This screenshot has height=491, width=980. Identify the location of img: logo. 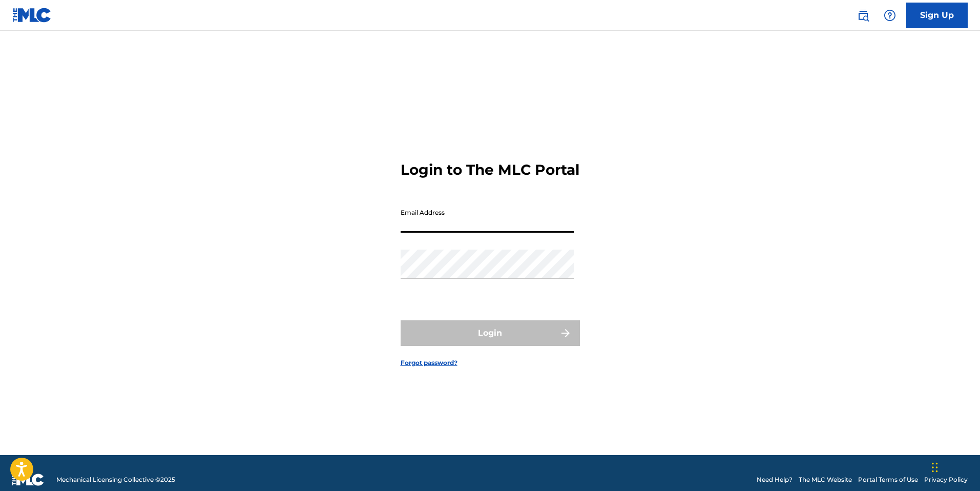
(28, 479).